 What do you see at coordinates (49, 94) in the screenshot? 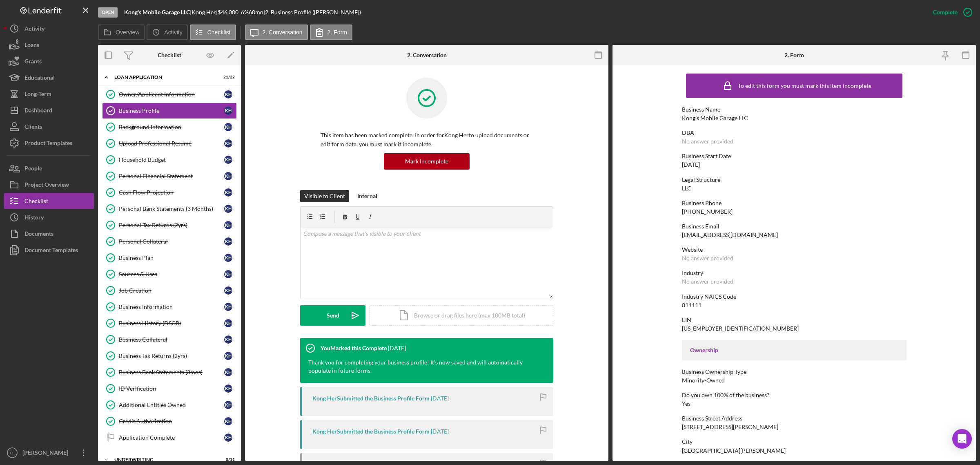
I see `a: Long-Term` at bounding box center [49, 94].